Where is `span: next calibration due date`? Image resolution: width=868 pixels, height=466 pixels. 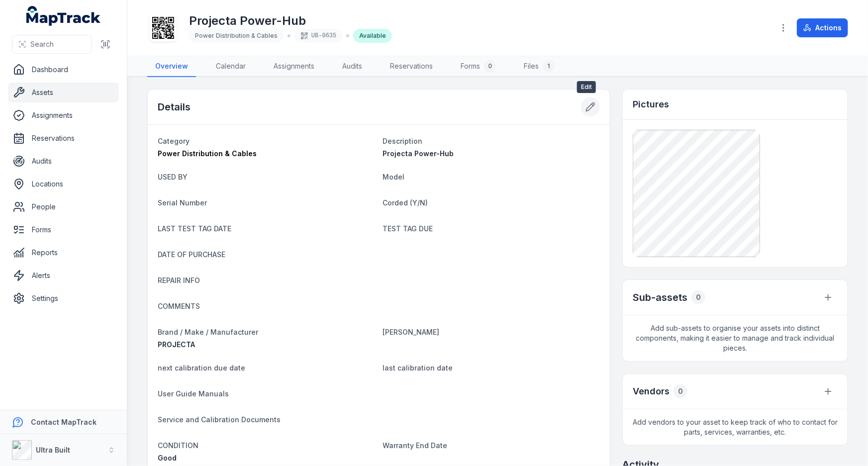
span: next calibration due date is located at coordinates (202, 367).